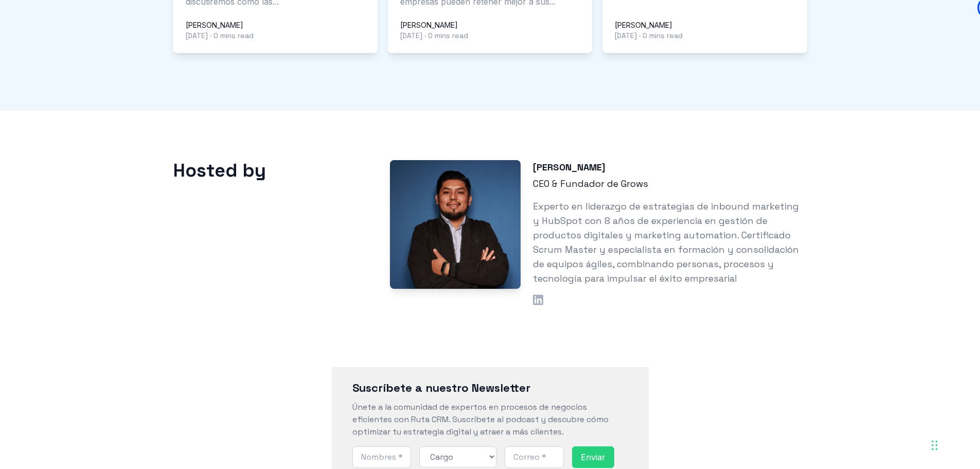 The height and width of the screenshot is (469, 980). I want to click on p: CEO & Fundador de Grows, so click(669, 184).